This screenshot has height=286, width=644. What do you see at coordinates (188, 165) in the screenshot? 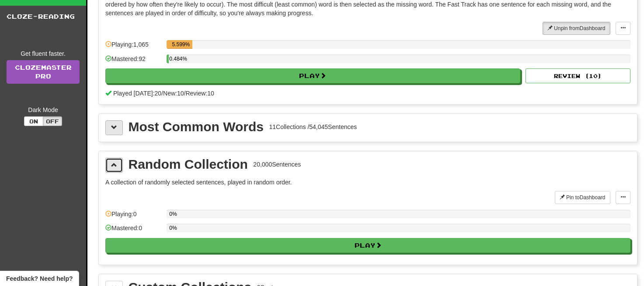
I see `div: Random Collection` at bounding box center [188, 165].